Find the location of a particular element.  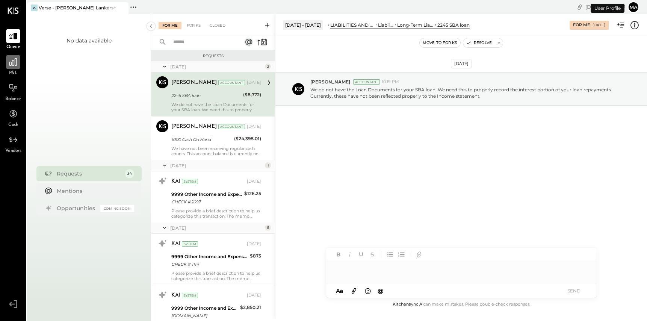

div: ($8,772) is located at coordinates (252, 95).